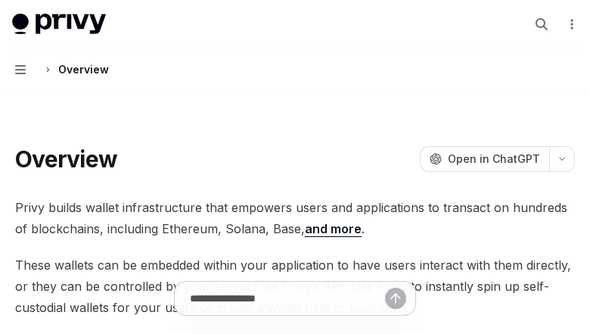 The image size is (590, 334). What do you see at coordinates (494, 159) in the screenshot?
I see `span: Open in ChatGPT` at bounding box center [494, 159].